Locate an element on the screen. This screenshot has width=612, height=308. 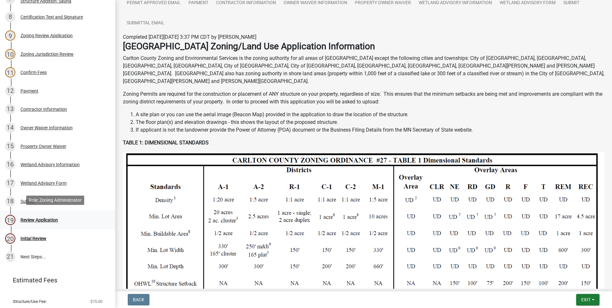
div: 9 is located at coordinates (10, 36).